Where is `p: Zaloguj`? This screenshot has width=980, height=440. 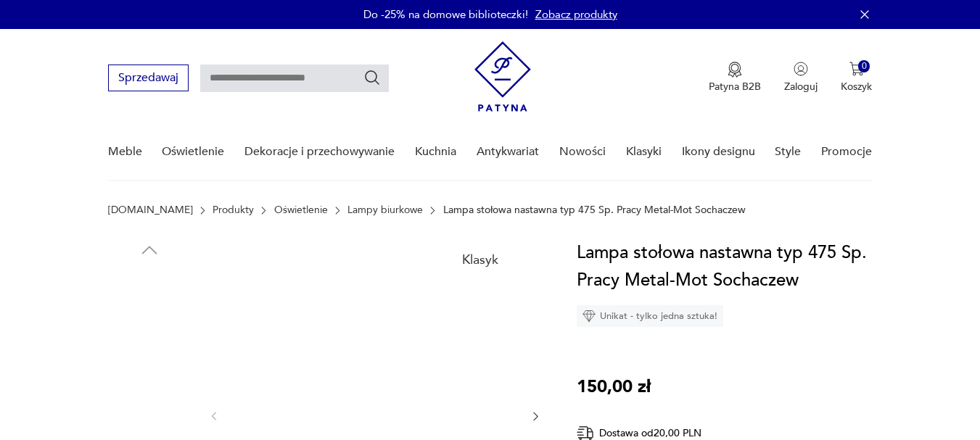 p: Zaloguj is located at coordinates (801, 86).